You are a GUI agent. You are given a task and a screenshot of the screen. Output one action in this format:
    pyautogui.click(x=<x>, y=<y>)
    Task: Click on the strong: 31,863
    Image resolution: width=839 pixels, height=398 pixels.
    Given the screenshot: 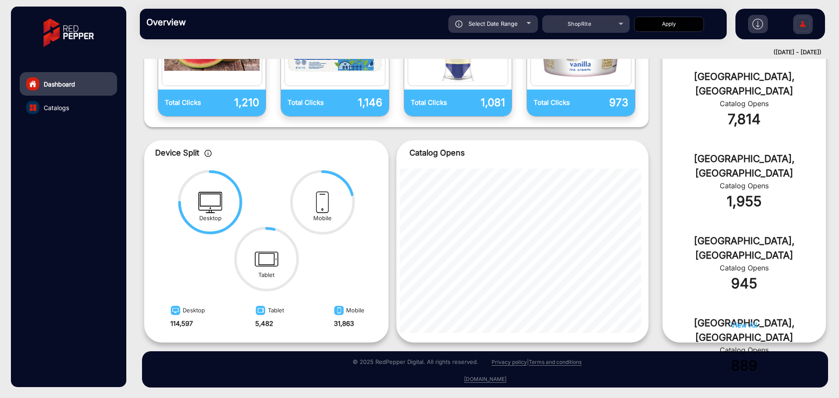 What is the action you would take?
    pyautogui.click(x=344, y=323)
    